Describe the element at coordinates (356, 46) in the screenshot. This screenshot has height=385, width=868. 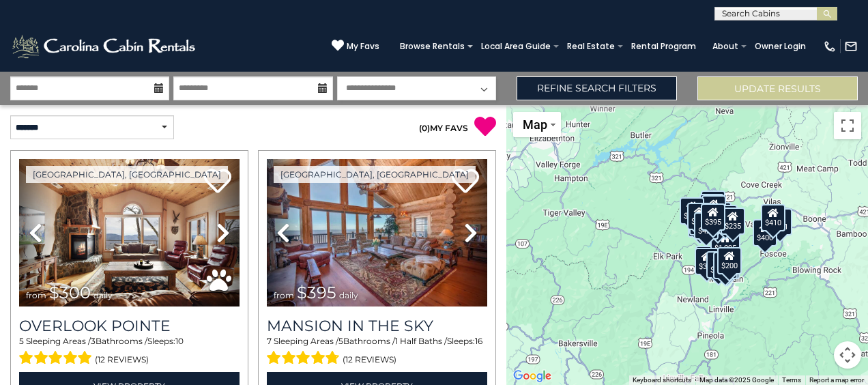
I see `a: My Favs` at that location.